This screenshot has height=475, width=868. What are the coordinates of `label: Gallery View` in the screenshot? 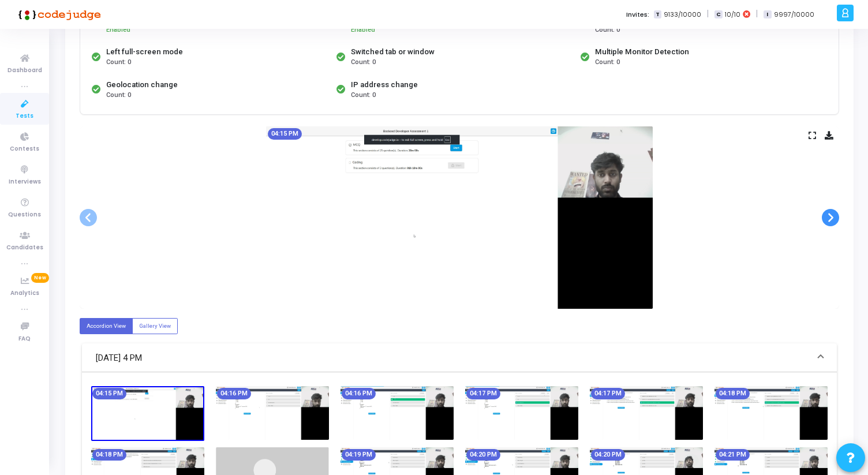 It's located at (155, 325).